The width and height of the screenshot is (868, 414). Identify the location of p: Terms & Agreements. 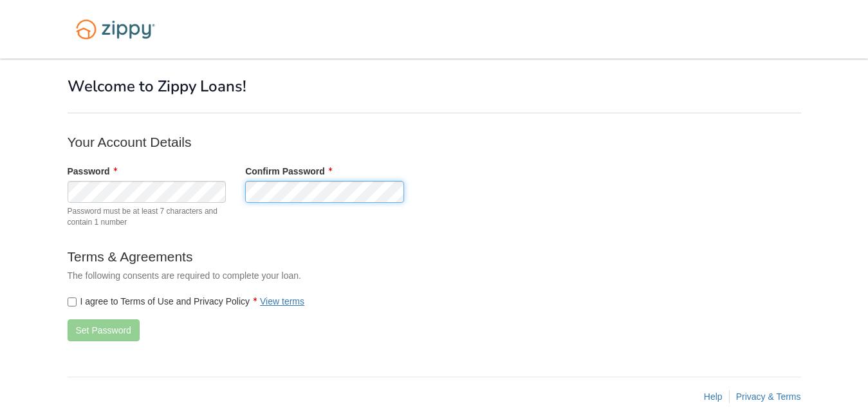
(325, 256).